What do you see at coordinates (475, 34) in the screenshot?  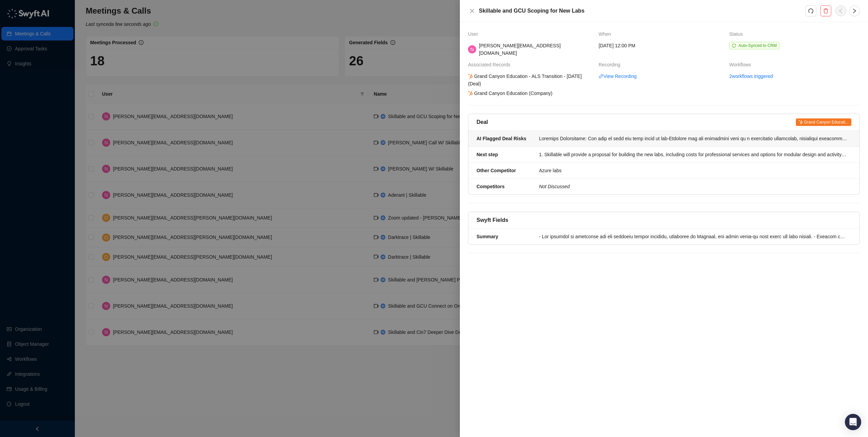 I see `span: User` at bounding box center [475, 34].